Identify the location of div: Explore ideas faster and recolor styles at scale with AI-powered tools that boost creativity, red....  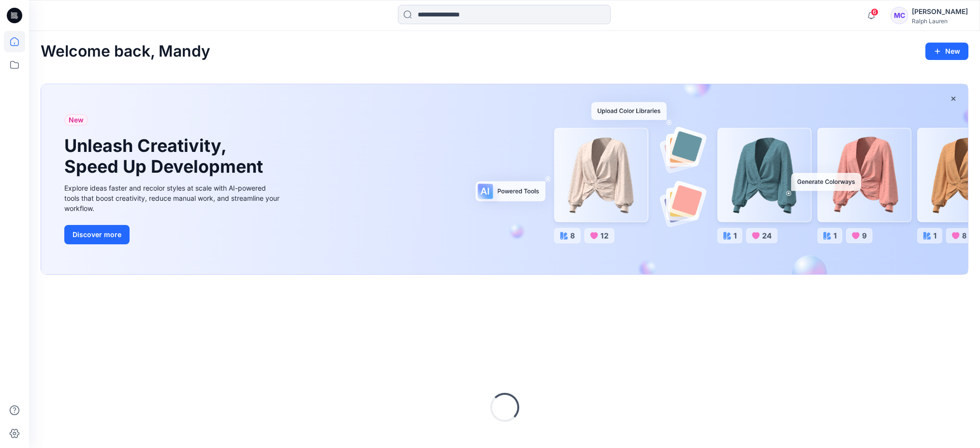
(173, 198).